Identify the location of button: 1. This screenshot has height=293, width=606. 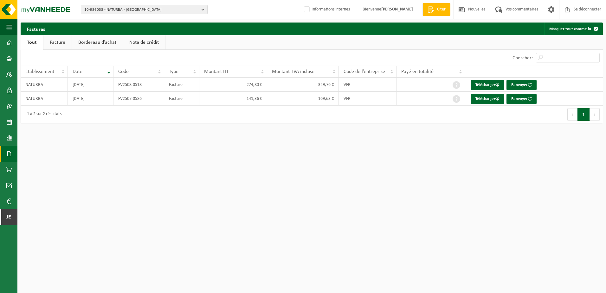
(583, 114).